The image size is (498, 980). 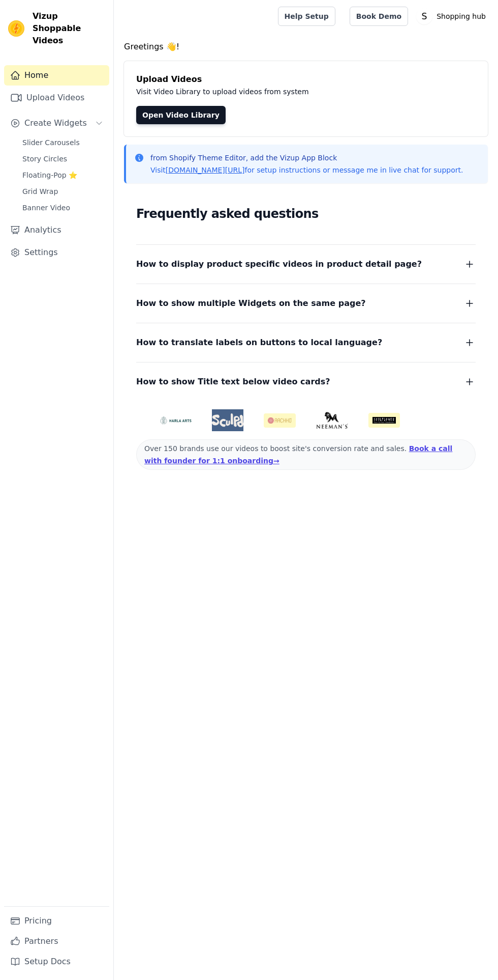 I want to click on button: How to show multiple Widgets on the same page?, so click(x=306, y=303).